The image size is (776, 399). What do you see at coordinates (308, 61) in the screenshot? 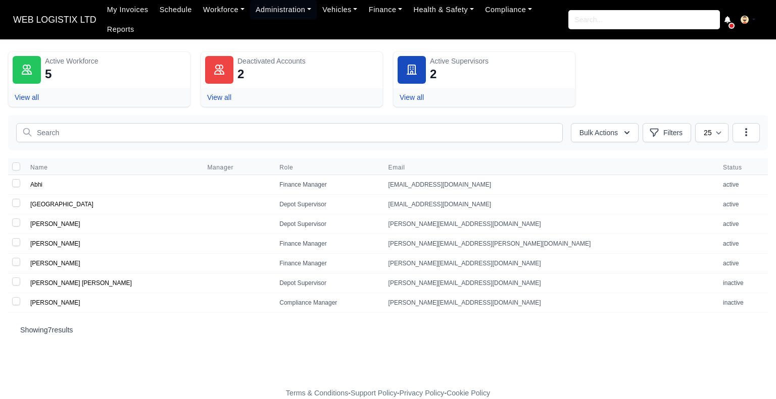
I see `div: Deactivated Accounts` at bounding box center [308, 61].